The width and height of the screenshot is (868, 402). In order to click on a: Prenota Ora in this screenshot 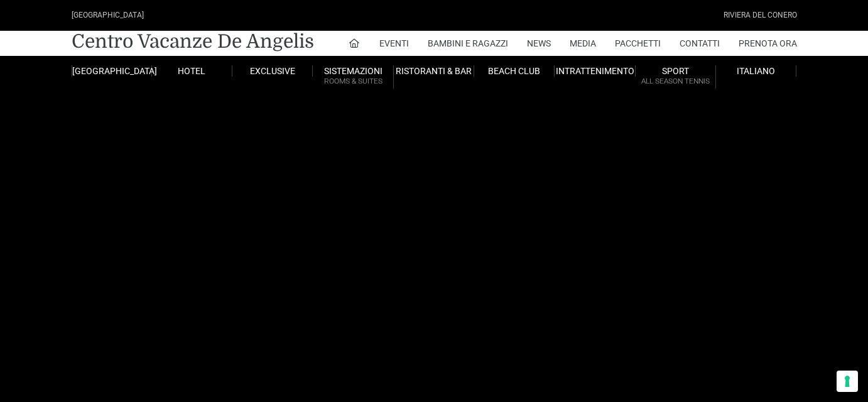, I will do `click(768, 44)`.